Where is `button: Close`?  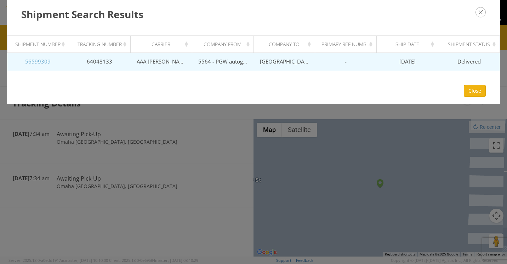 button: Close is located at coordinates (475, 91).